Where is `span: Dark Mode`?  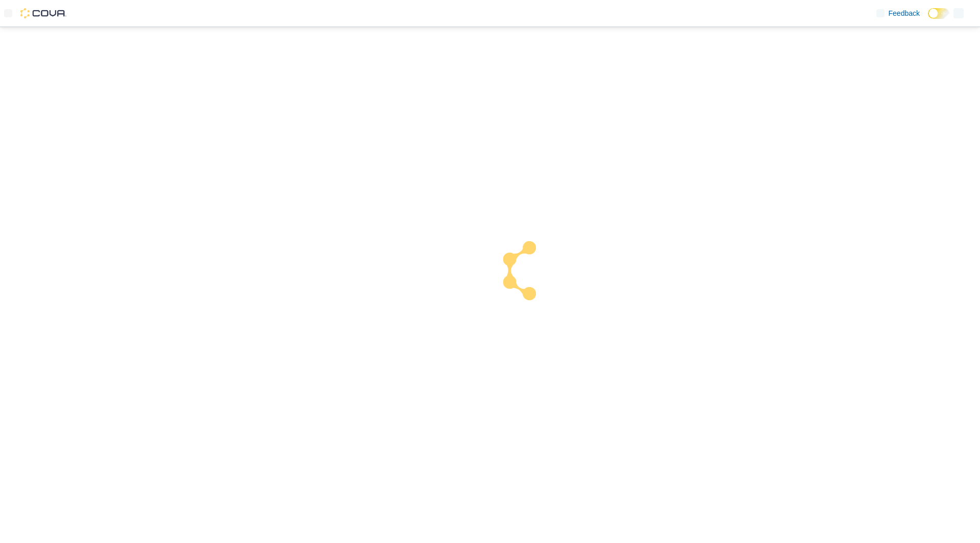 span: Dark Mode is located at coordinates (928, 19).